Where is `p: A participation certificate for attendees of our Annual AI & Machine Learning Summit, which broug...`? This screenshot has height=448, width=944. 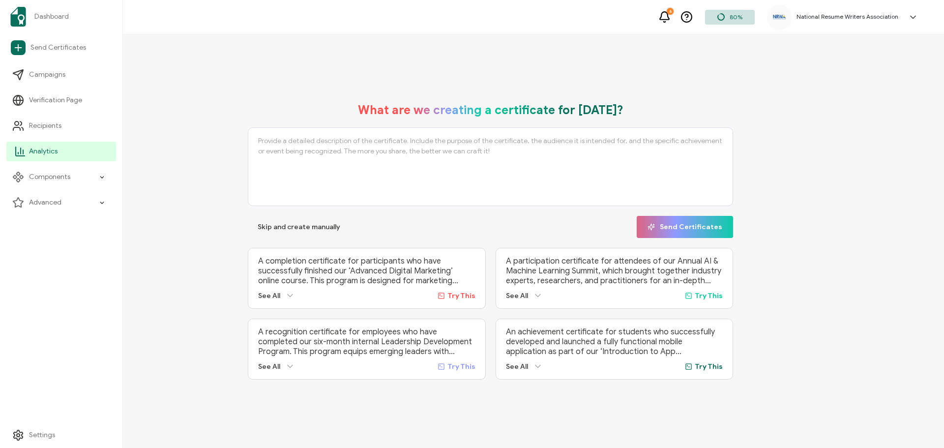 p: A participation certificate for attendees of our Annual AI & Machine Learning Summit, which broug... is located at coordinates (614, 271).